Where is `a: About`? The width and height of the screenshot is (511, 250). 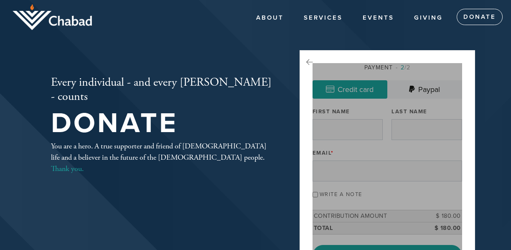
a: About is located at coordinates (270, 18).